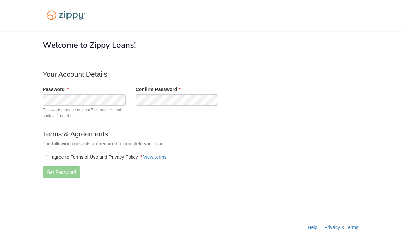 The height and width of the screenshot is (244, 401). What do you see at coordinates (158, 89) in the screenshot?
I see `label: Confirm Password` at bounding box center [158, 89].